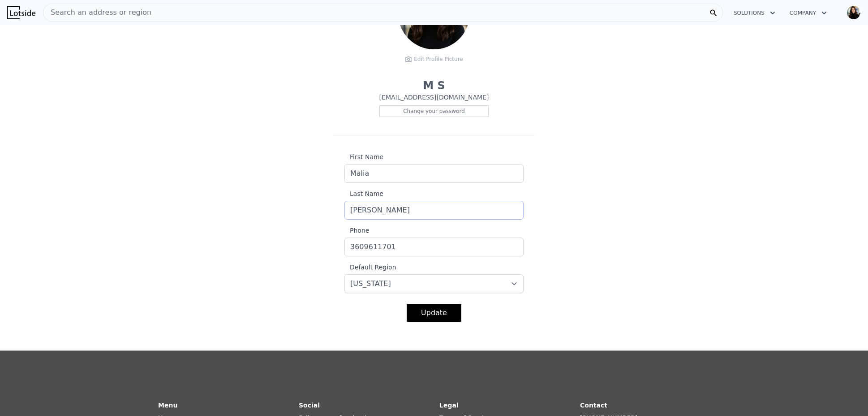 This screenshot has height=416, width=868. Describe the element at coordinates (754, 13) in the screenshot. I see `button: Solutions` at that location.